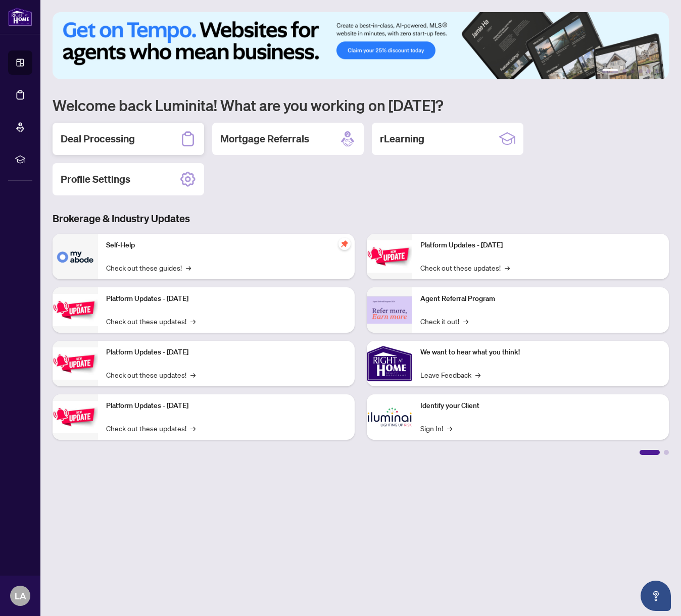  What do you see at coordinates (444, 321) in the screenshot?
I see `a: Check it out!→` at bounding box center [444, 321].